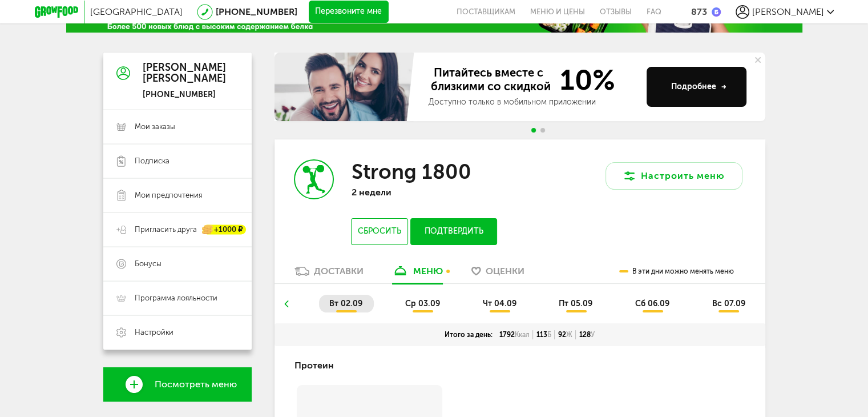 The width and height of the screenshot is (868, 417). What do you see at coordinates (469, 334) in the screenshot?
I see `div: Итого за день:` at bounding box center [469, 334].